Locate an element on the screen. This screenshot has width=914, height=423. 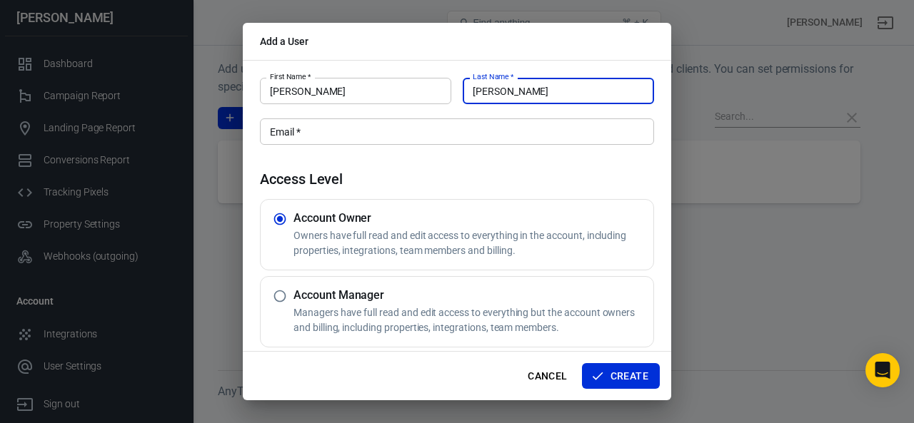
button: Cancel is located at coordinates (547, 376).